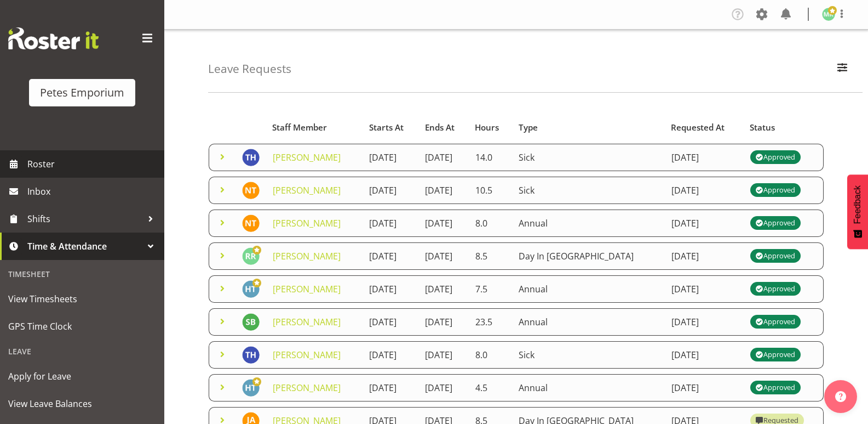 The image size is (868, 424). I want to click on button: Feedback - Show survey, so click(858, 211).